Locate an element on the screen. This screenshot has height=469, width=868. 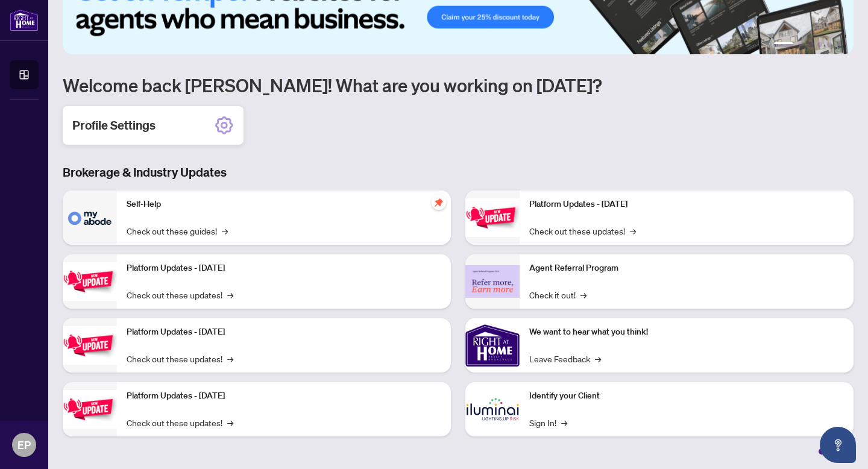
span: pushpin is located at coordinates (439, 203).